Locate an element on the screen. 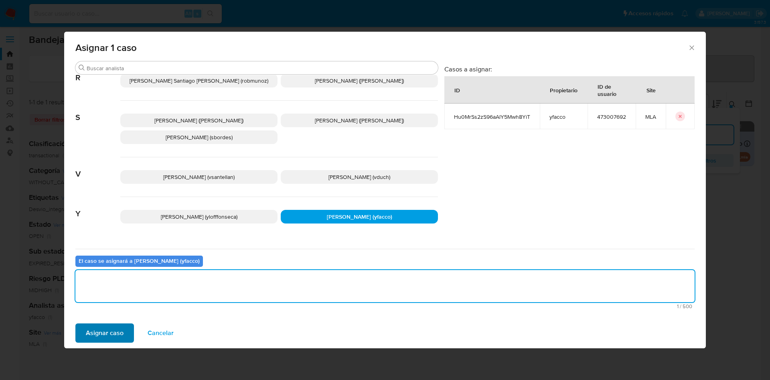 This screenshot has height=380, width=770. span: Cancelar is located at coordinates (160, 333).